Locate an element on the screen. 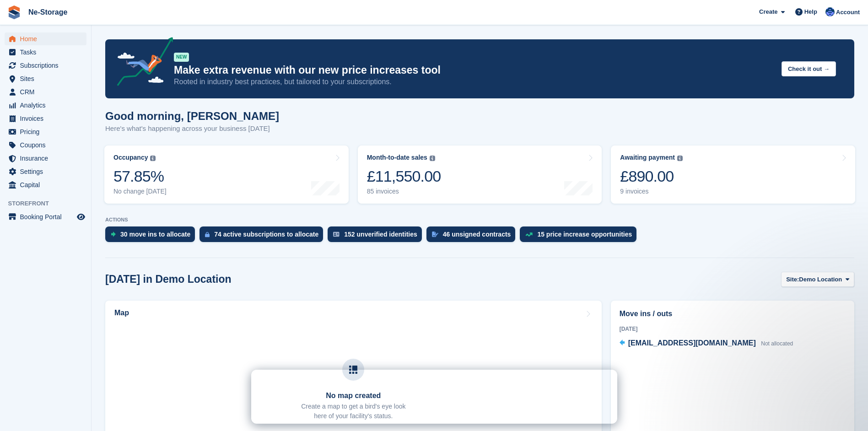 The width and height of the screenshot is (868, 431). div: 30 move ins to allocate is located at coordinates (155, 234).